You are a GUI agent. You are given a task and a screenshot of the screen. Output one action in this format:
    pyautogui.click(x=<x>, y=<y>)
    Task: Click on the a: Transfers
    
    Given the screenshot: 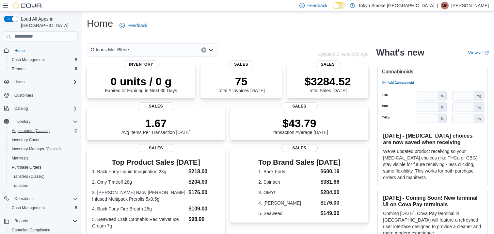 What is the action you would take?
    pyautogui.click(x=20, y=185)
    